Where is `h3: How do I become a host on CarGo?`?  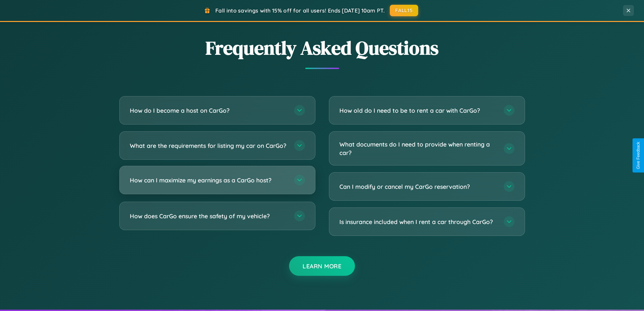
h3: How do I become a host on CarGo? is located at coordinates (209, 110).